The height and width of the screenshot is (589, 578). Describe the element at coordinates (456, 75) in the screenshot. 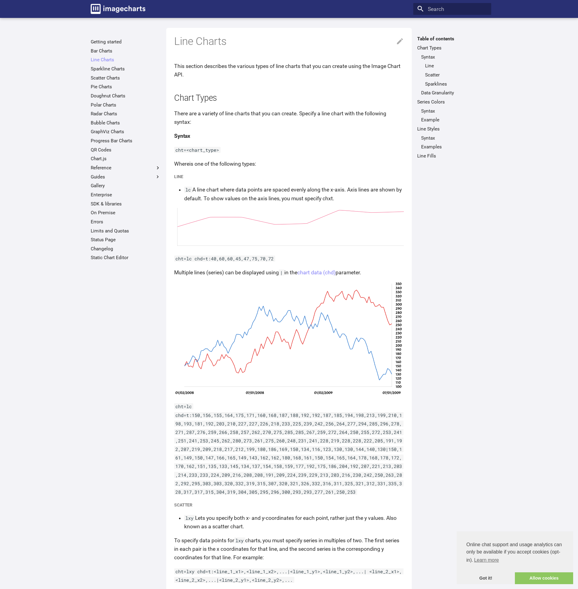

I see `a: Scatter` at that location.